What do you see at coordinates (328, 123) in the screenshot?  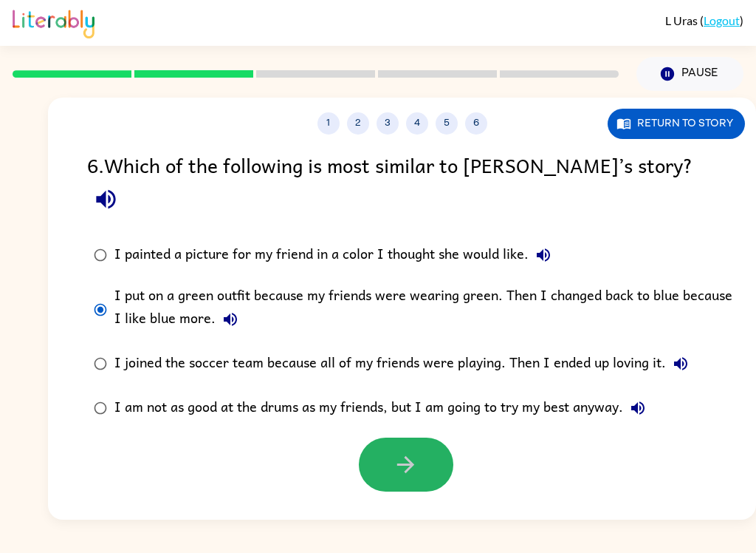 I see `button: 1` at bounding box center [328, 123].